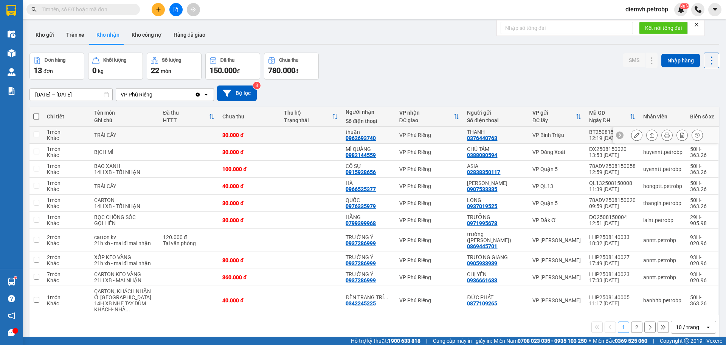 The height and width of the screenshot is (345, 726). Describe the element at coordinates (67, 117) in the screenshot. I see `div: Chi tiết` at that location.